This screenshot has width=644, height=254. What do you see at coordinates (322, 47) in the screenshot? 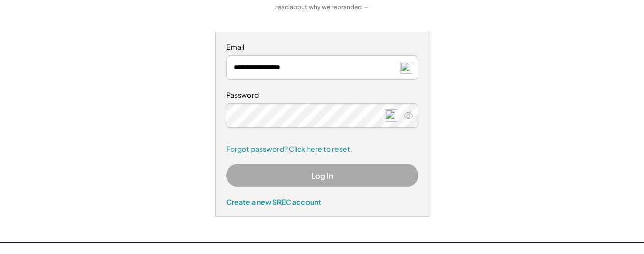
I see `div: Email` at bounding box center [322, 47].